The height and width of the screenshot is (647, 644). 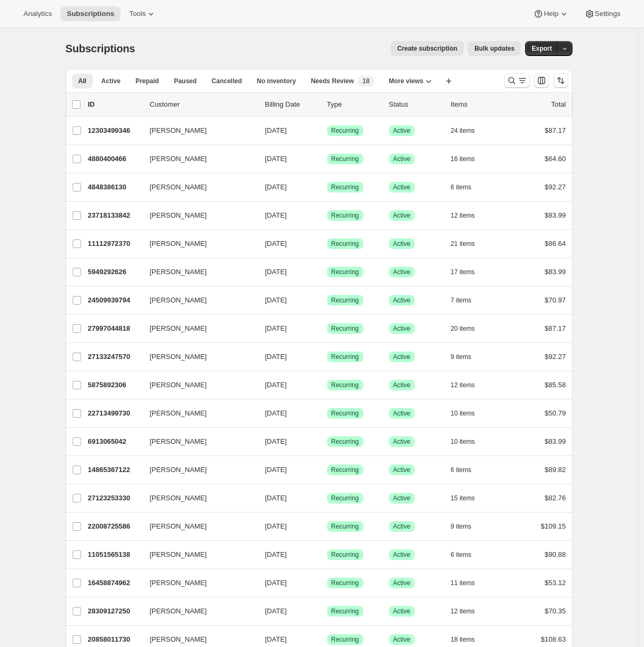 What do you see at coordinates (556, 158) in the screenshot?
I see `span: $64.60` at bounding box center [556, 158].